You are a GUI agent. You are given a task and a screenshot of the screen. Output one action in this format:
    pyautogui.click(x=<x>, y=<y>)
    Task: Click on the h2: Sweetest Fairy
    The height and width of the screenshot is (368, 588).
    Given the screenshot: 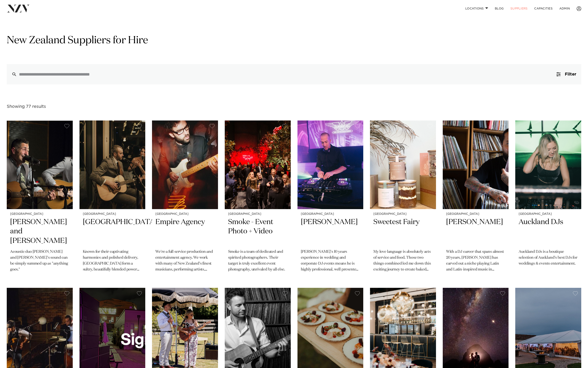 What is the action you would take?
    pyautogui.click(x=403, y=232)
    